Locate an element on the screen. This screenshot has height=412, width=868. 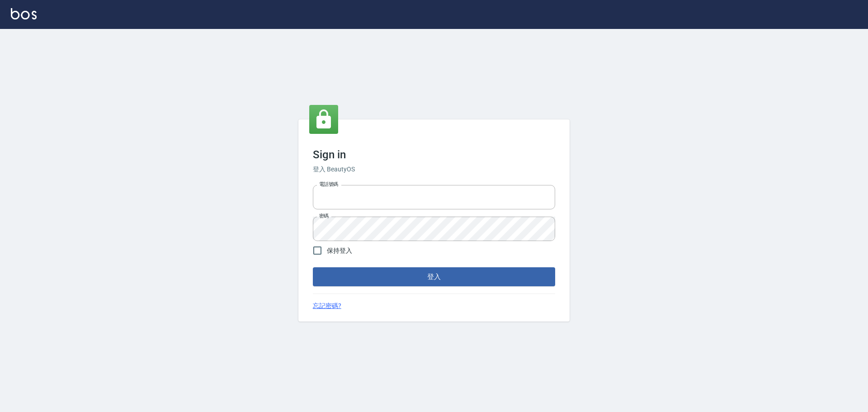
img: Logo is located at coordinates (24, 14).